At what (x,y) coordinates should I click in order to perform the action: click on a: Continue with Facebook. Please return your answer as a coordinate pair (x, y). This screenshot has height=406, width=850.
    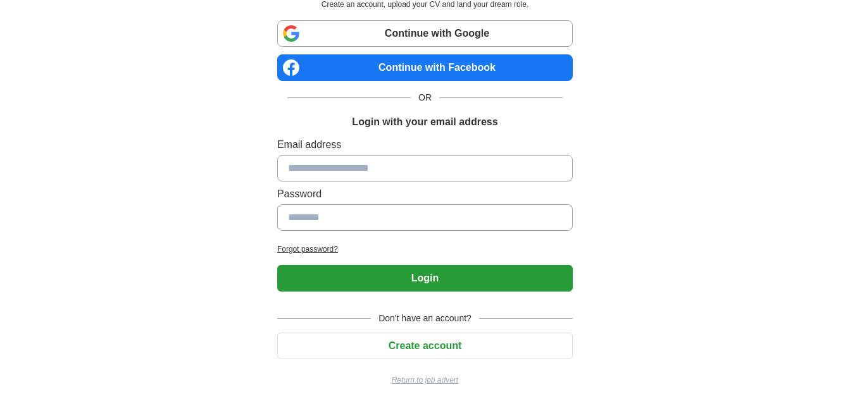
    Looking at the image, I should click on (425, 68).